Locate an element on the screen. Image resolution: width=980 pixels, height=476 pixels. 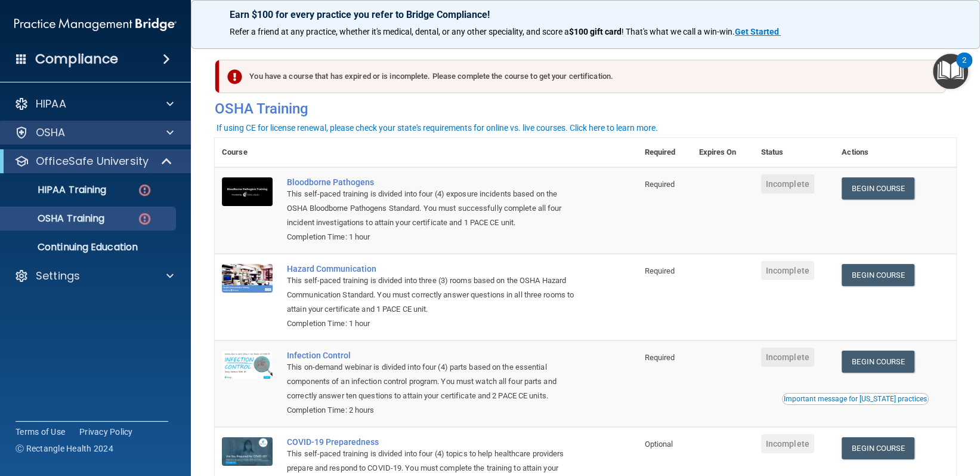
a: Hazard Communication is located at coordinates (432, 269).